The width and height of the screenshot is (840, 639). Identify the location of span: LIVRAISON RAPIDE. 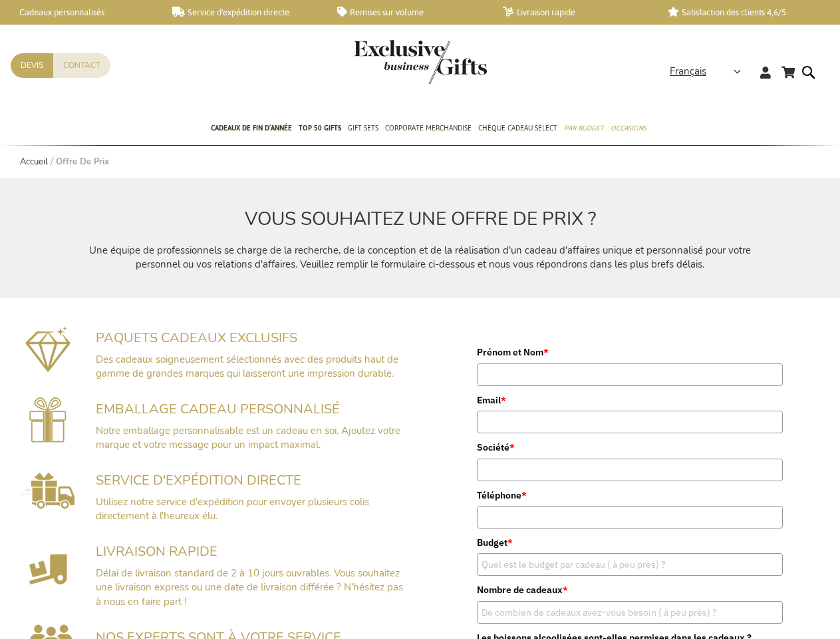
(156, 551).